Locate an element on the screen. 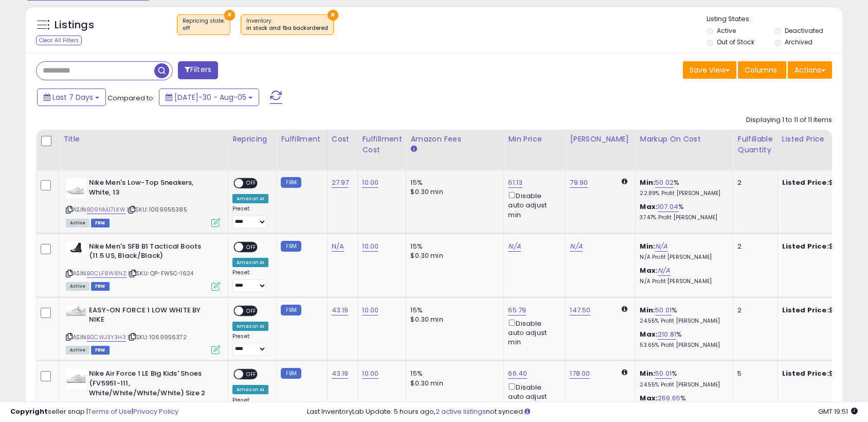  span: Repricing state : is located at coordinates (203, 25).